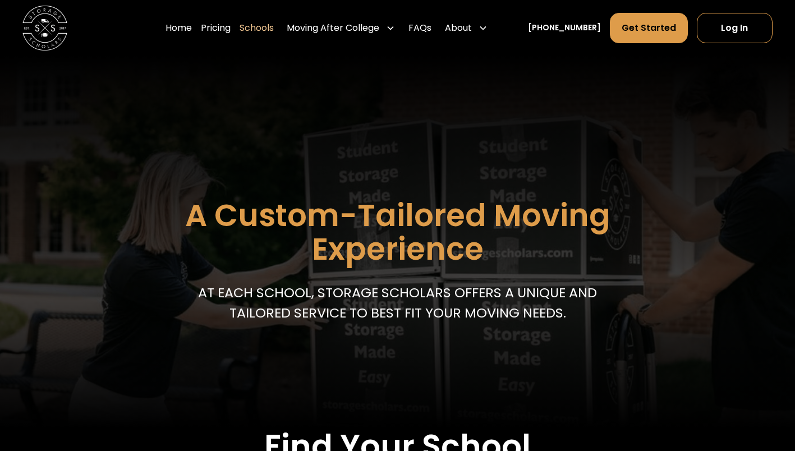  Describe the element at coordinates (45, 28) in the screenshot. I see `a: home` at that location.